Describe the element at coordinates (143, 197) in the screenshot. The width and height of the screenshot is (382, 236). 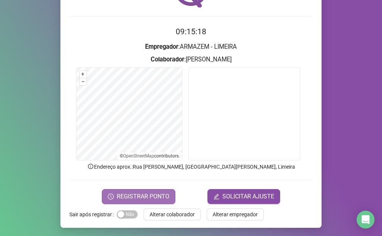
I see `span: REGISTRAR PONTO` at that location.